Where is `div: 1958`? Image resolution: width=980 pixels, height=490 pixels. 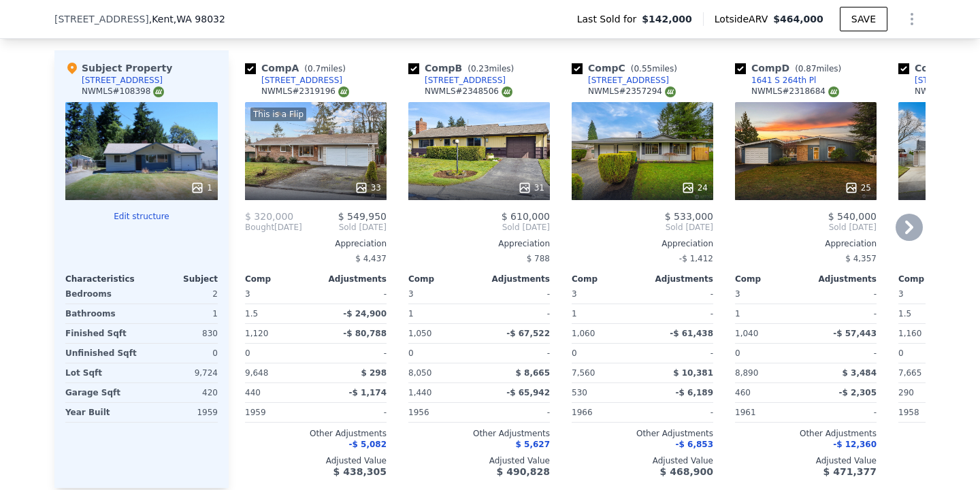
div: 1958 is located at coordinates (932, 412).